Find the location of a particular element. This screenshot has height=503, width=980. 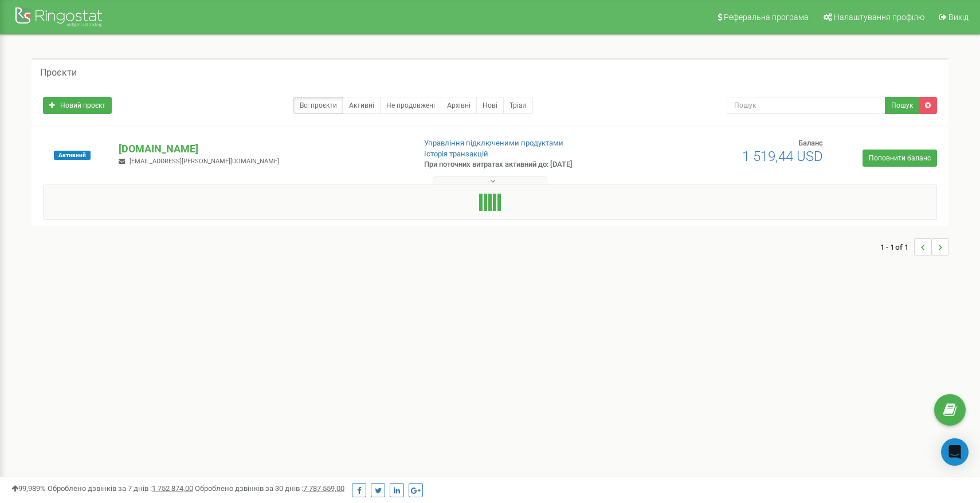

button: Пошук is located at coordinates (903, 106).